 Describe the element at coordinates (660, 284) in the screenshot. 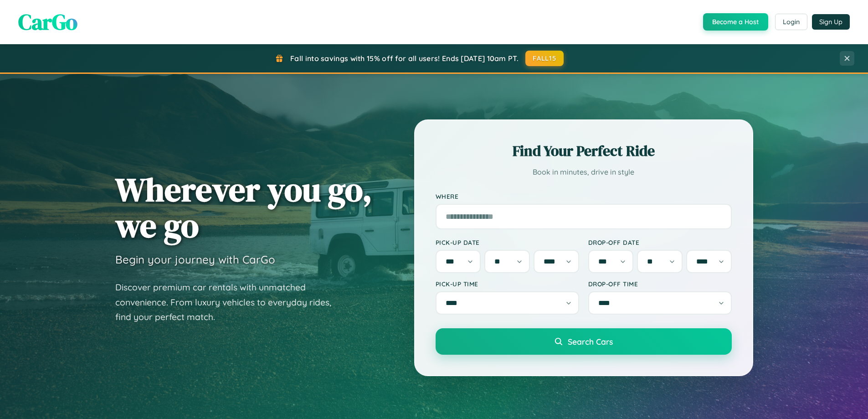

I see `label: Drop-off Time` at that location.